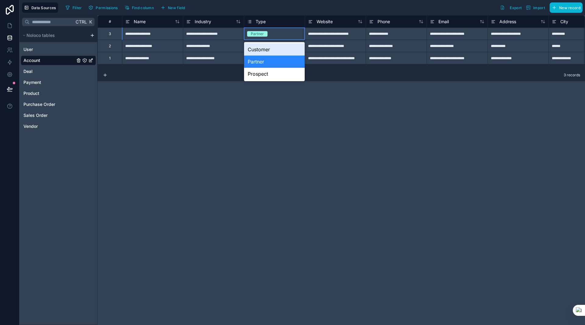  I want to click on button: Find column, so click(139, 8).